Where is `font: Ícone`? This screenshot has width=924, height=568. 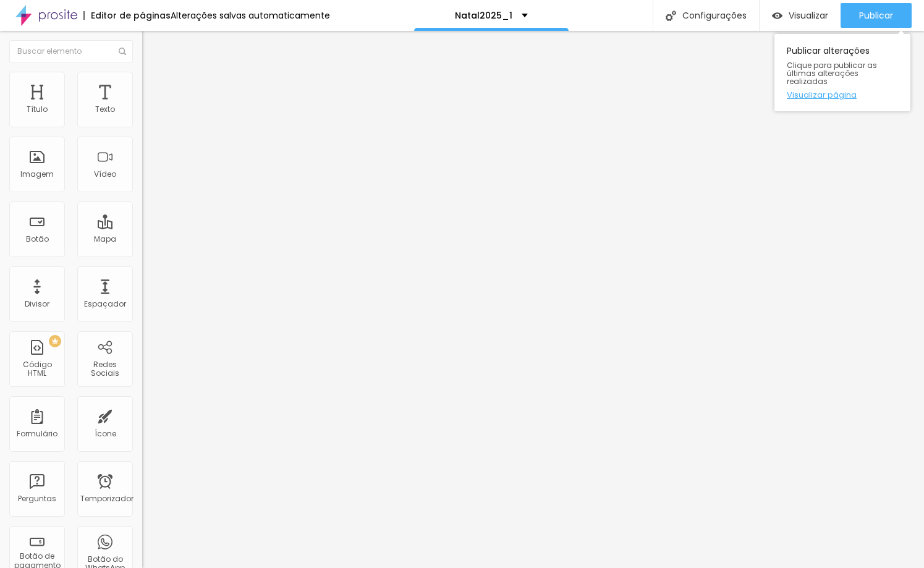
font: Ícone is located at coordinates (105, 434).